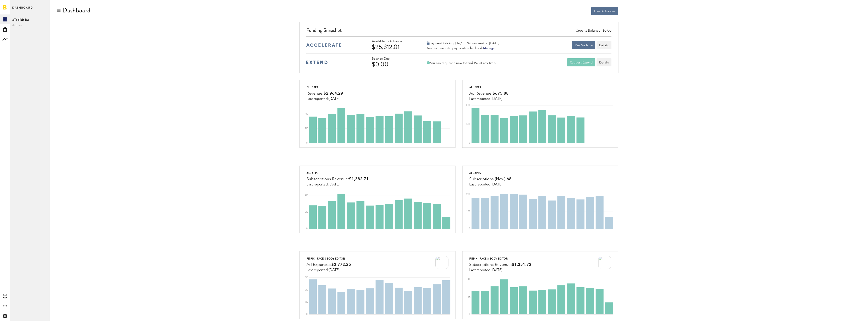  I want to click on span: Admin, so click(29, 25).